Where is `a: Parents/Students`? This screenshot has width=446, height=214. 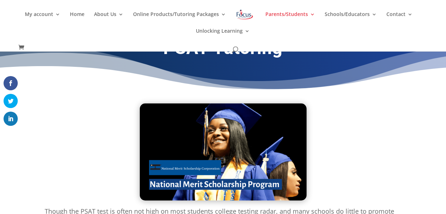 a: Parents/Students is located at coordinates (290, 20).